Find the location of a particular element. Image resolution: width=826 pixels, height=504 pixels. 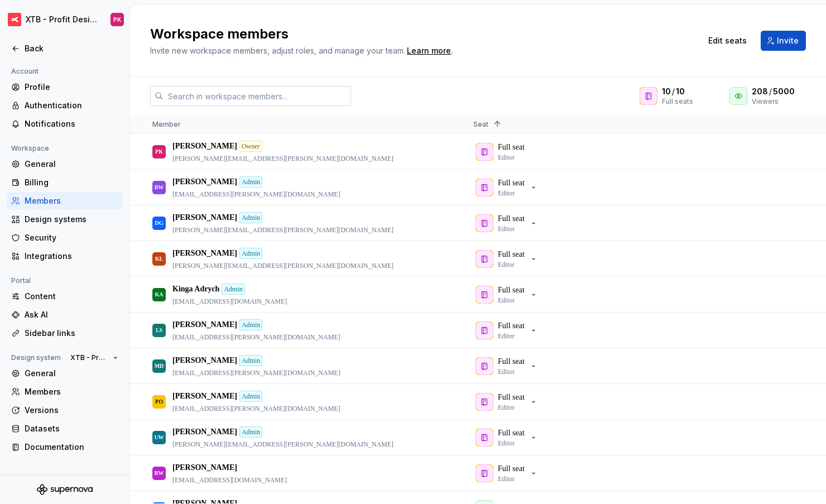

span: 208 is located at coordinates (760, 92).